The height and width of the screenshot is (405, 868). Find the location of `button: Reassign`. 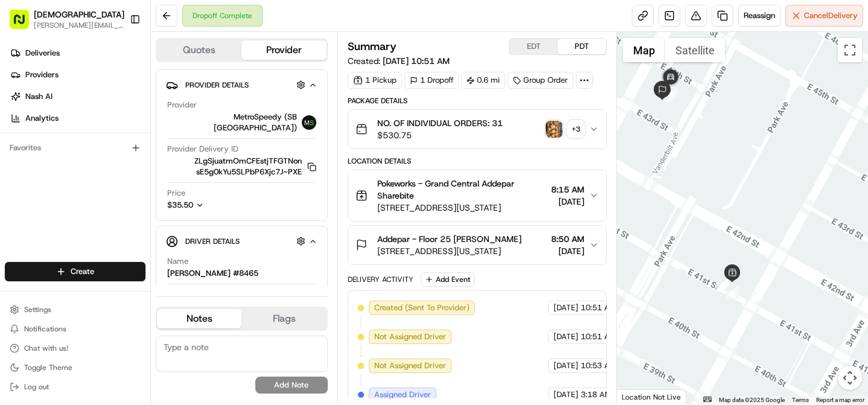

button: Reassign is located at coordinates (759, 16).